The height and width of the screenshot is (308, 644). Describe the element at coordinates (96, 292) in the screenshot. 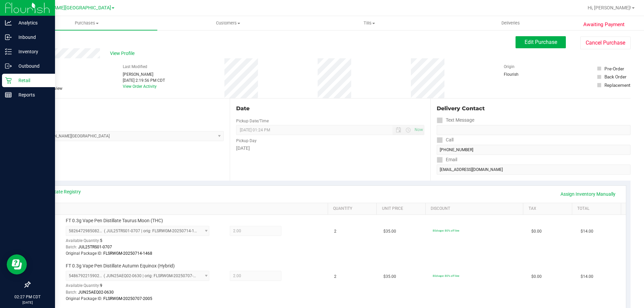

I see `span: JUN25AEQ02-0630` at that location.